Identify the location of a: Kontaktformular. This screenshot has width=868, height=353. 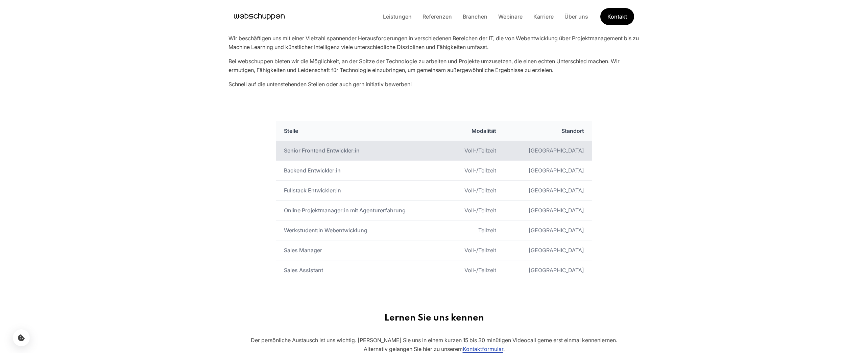
(483, 349).